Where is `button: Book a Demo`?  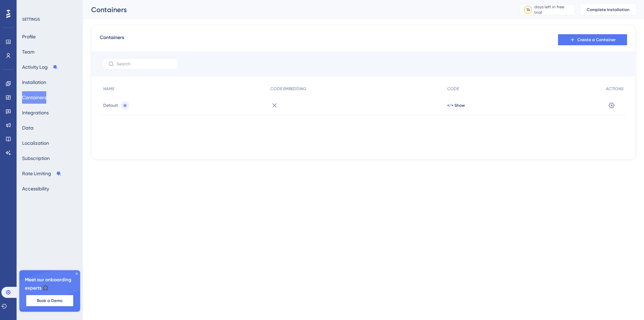
button: Book a Demo is located at coordinates (50, 300).